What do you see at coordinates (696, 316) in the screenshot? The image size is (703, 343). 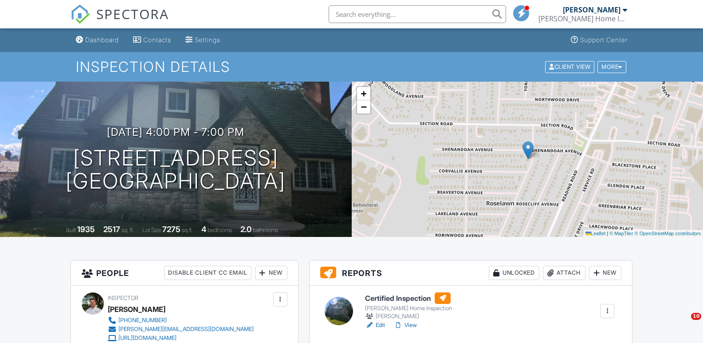 I see `span: 10` at bounding box center [696, 316].